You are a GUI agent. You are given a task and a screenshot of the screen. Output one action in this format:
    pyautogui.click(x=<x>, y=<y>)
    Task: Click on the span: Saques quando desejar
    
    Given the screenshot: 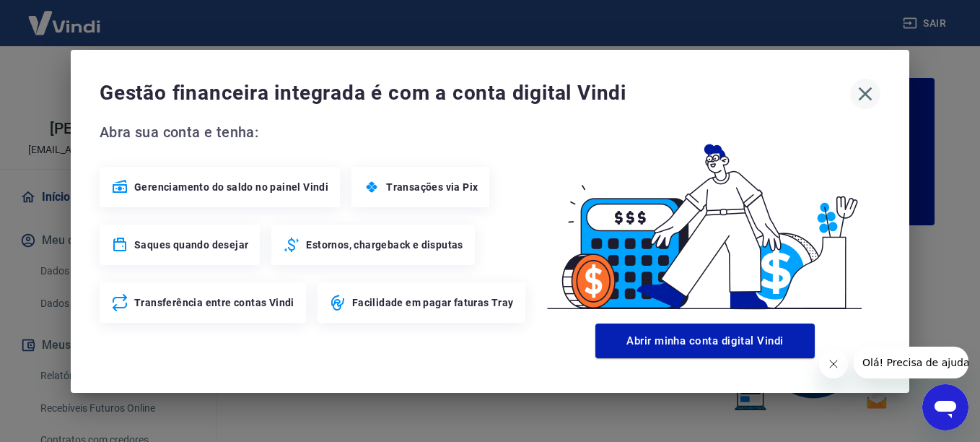 What is the action you would take?
    pyautogui.click(x=191, y=245)
    